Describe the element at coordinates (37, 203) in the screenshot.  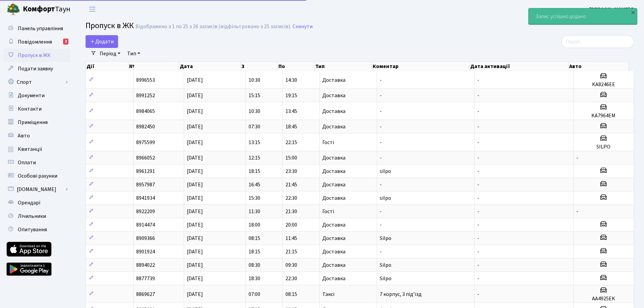
I see `a: Орендарі` at that location.